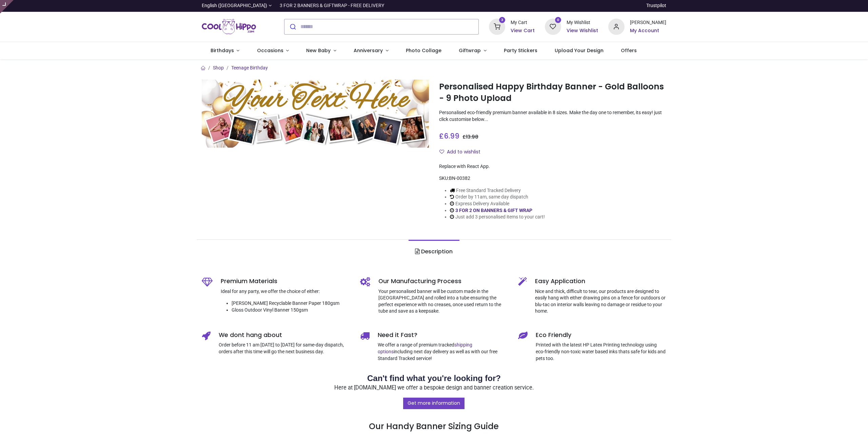 The image size is (868, 442). I want to click on h5: Our Manufacturing Process, so click(443, 281).